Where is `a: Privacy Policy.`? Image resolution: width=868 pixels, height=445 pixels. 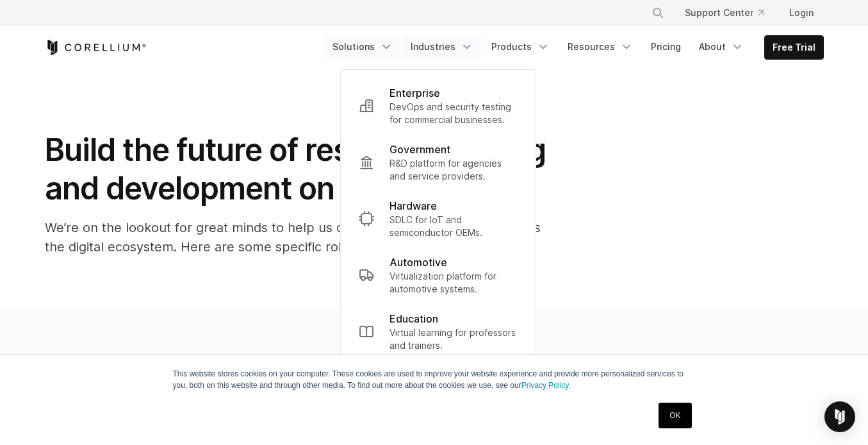
a: Privacy Policy. is located at coordinates (546, 385).